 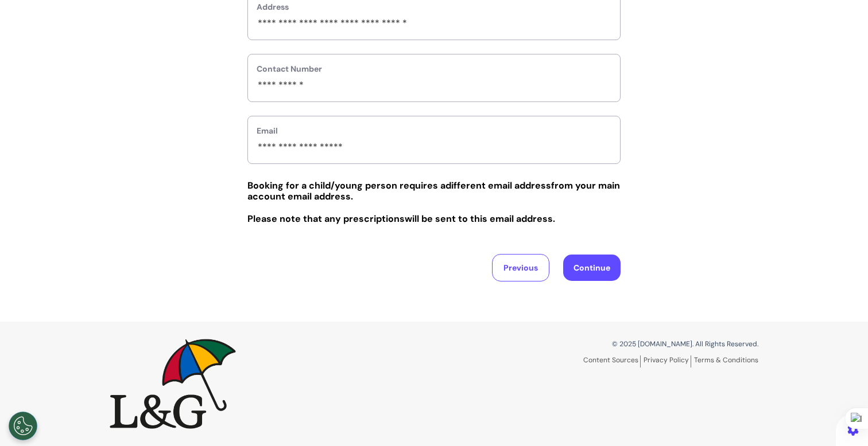 I want to click on b: different email address, so click(x=498, y=185).